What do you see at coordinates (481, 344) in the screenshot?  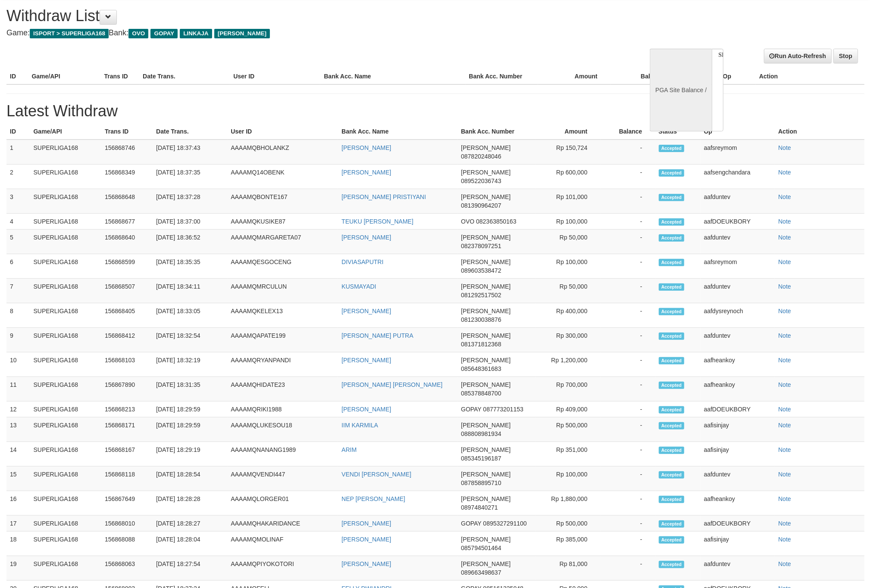 I see `span: 081371812368` at bounding box center [481, 344].